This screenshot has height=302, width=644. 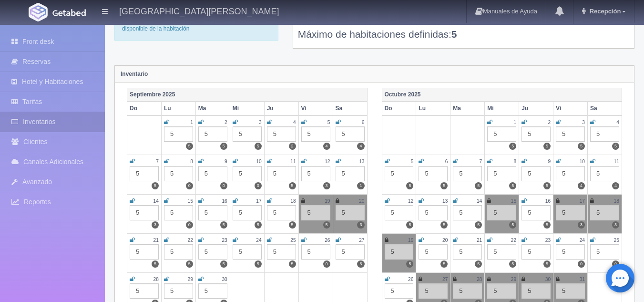 I want to click on small: 7, so click(x=158, y=161).